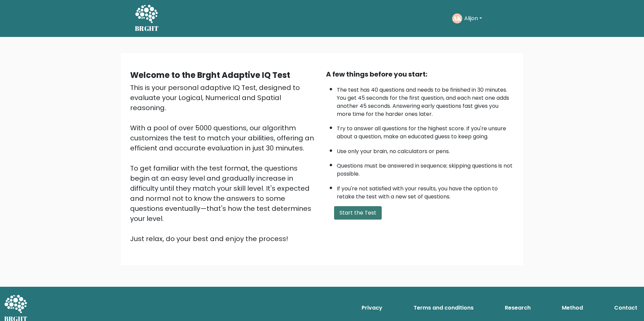  Describe the element at coordinates (358, 213) in the screenshot. I see `button: Start the Test` at that location.